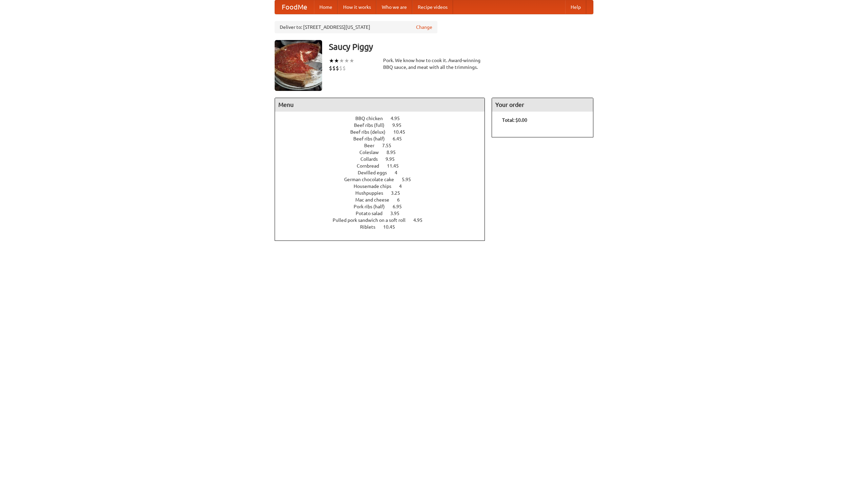 This screenshot has height=480, width=868. Describe the element at coordinates (373, 193) in the screenshot. I see `span: Hushpuppies` at that location.